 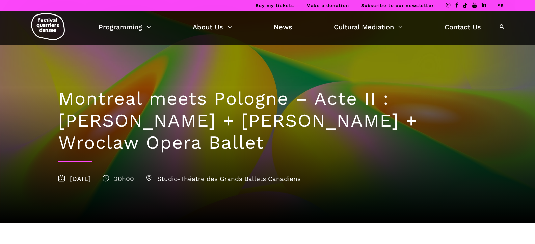 What do you see at coordinates (118, 179) in the screenshot?
I see `span: 20h00` at bounding box center [118, 179].